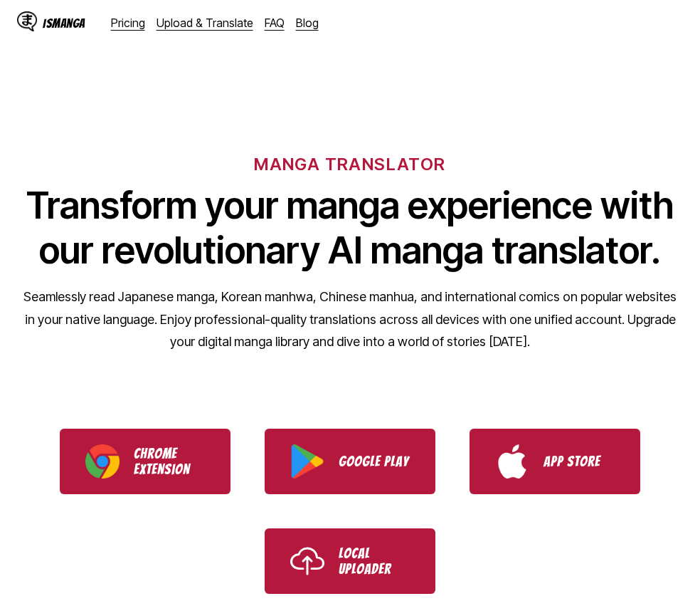 The height and width of the screenshot is (606, 700). Describe the element at coordinates (579, 461) in the screenshot. I see `p: App Store` at that location.